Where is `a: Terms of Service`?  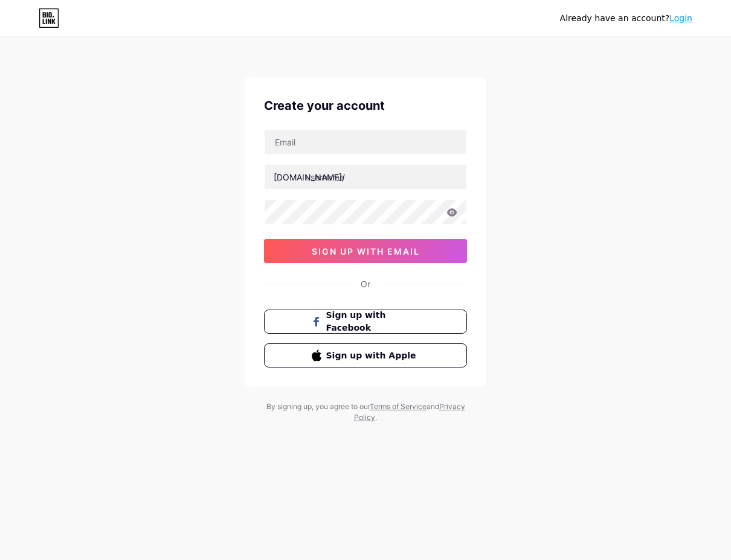
a: Terms of Service is located at coordinates (398, 407).